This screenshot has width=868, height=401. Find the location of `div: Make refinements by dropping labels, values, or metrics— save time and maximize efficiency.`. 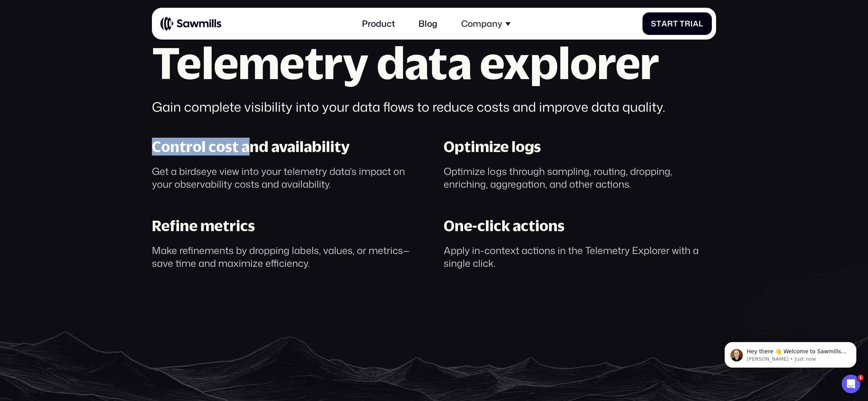

div: Make refinements by dropping labels, values, or metrics— save time and maximize efficiency. is located at coordinates (288, 257).